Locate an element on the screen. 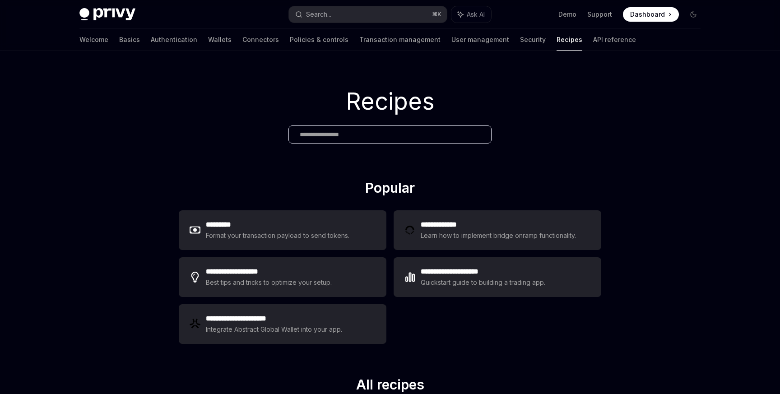 Image resolution: width=780 pixels, height=394 pixels. div: Format your transaction payload to send tokens. is located at coordinates (277, 235).